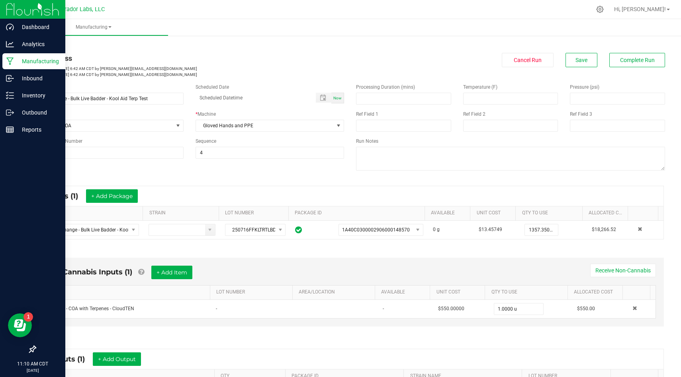 This screenshot has height=377, width=681. I want to click on span: Gloved Hands and PPE, so click(265, 126).